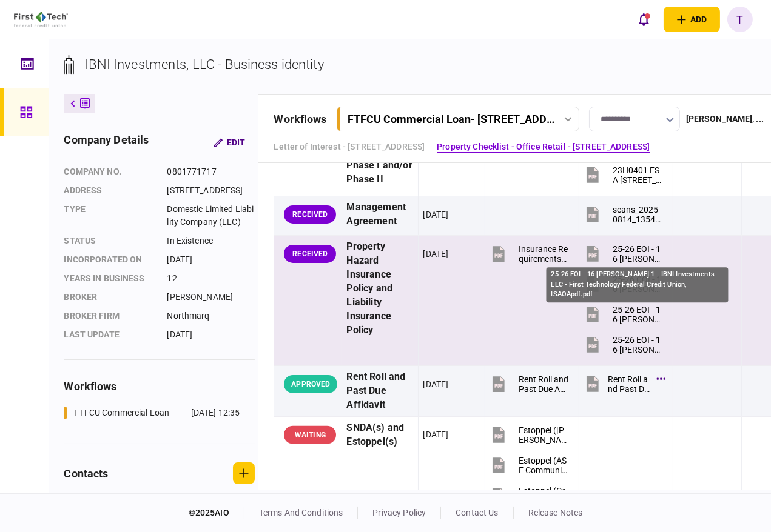 The image size is (771, 532). What do you see at coordinates (543, 435) in the screenshot?
I see `div: Estoppel (Aing Vuthy dba Double Ts Donuts).pdf` at bounding box center [543, 435].